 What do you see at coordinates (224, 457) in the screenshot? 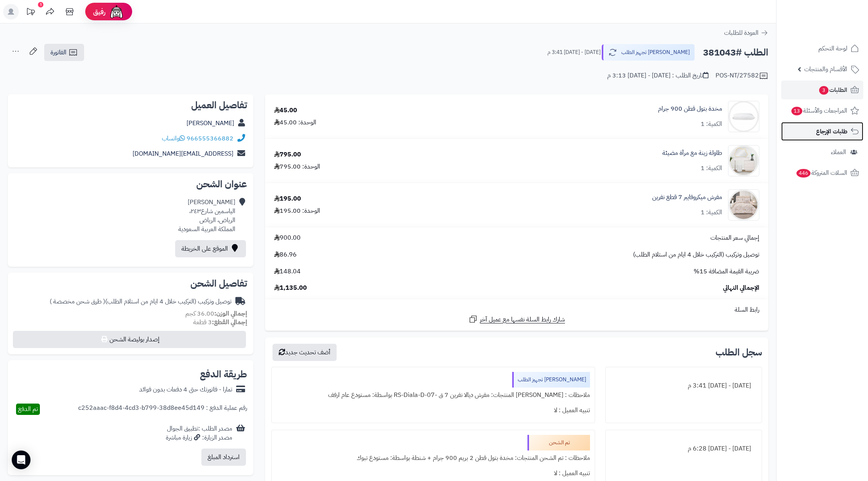
I see `button: استرداد المبلغ` at bounding box center [224, 457].